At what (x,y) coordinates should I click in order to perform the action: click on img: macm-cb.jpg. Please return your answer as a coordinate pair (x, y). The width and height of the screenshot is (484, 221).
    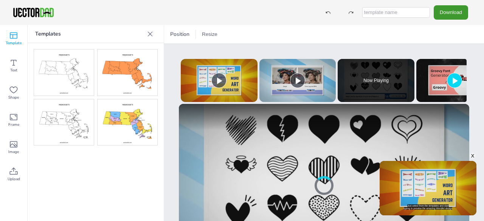
    Looking at the image, I should click on (128, 73).